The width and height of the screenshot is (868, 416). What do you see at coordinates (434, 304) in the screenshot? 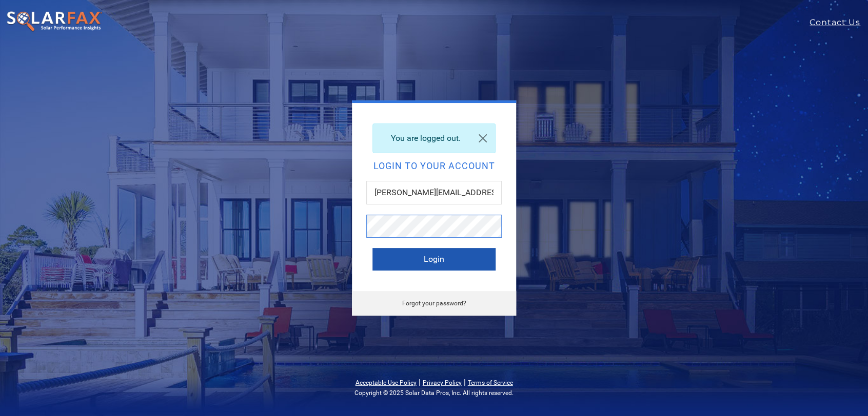
I see `a: Forgot your password?` at bounding box center [434, 304].